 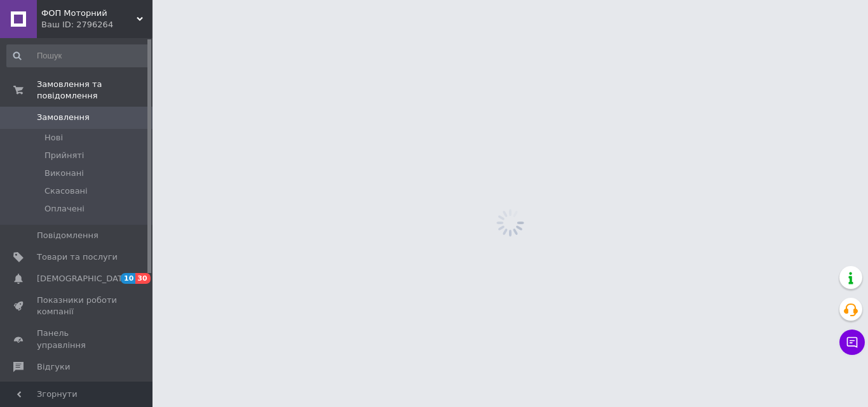 What do you see at coordinates (63, 118) in the screenshot?
I see `span: Замовлення` at bounding box center [63, 118].